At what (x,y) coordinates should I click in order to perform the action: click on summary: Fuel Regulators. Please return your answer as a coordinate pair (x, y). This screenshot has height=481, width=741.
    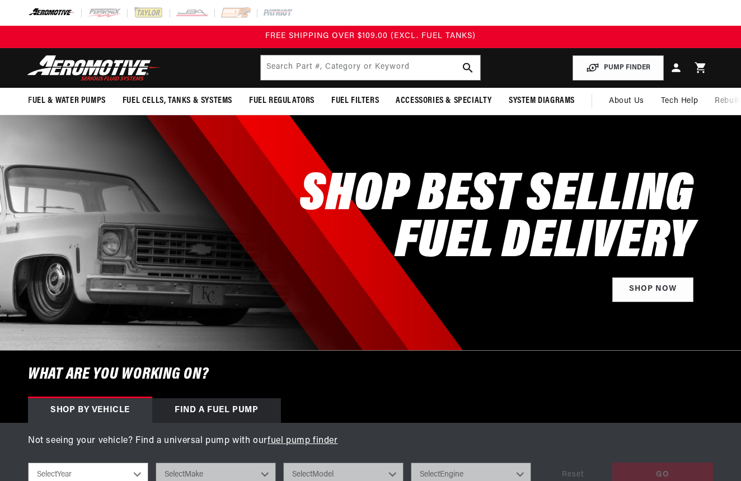
    Looking at the image, I should click on (281, 101).